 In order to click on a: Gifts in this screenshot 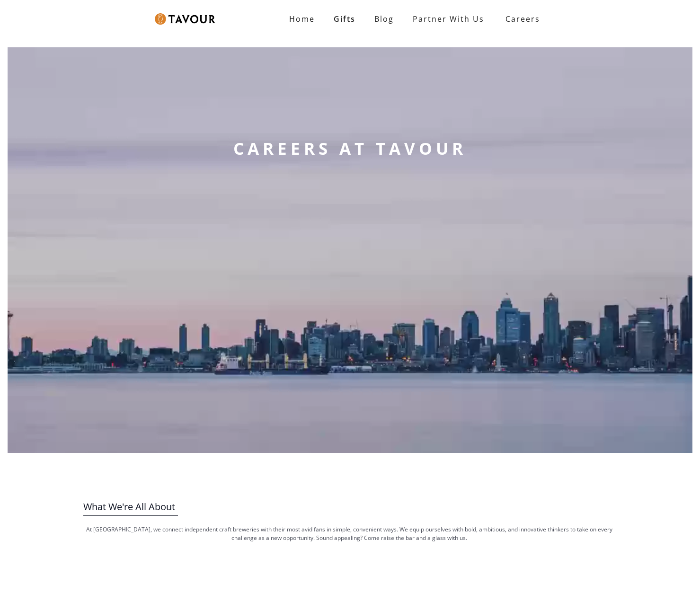, I will do `click(345, 19)`.